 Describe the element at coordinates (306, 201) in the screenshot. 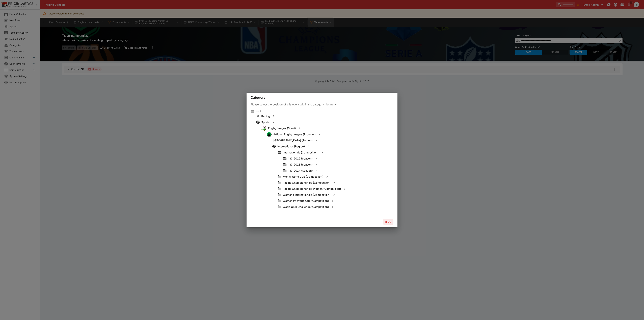

I see `h6: Womens's World Cup (Competition)` at that location.